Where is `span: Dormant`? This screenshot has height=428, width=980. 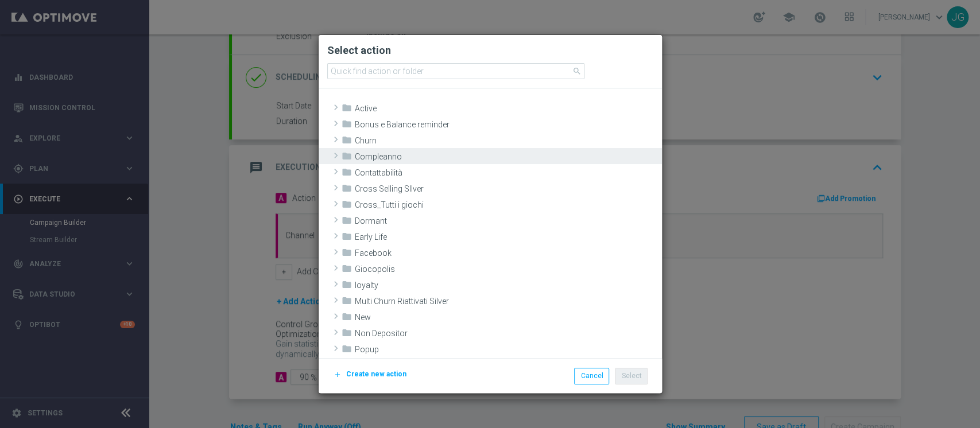
span: Dormant is located at coordinates (508, 221).